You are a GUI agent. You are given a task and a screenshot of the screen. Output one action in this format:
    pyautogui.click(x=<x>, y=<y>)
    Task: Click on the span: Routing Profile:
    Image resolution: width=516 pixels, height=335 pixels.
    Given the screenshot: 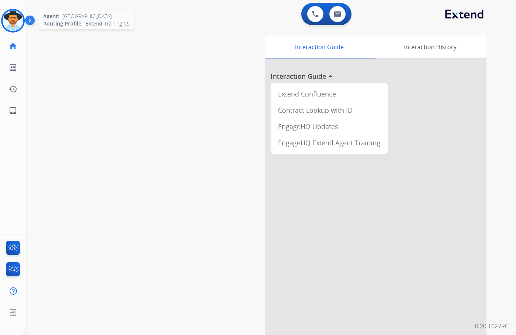 What is the action you would take?
    pyautogui.click(x=63, y=24)
    